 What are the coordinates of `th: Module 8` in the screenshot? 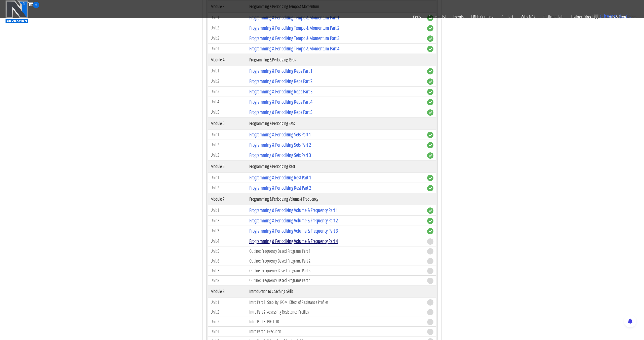 It's located at (227, 291).